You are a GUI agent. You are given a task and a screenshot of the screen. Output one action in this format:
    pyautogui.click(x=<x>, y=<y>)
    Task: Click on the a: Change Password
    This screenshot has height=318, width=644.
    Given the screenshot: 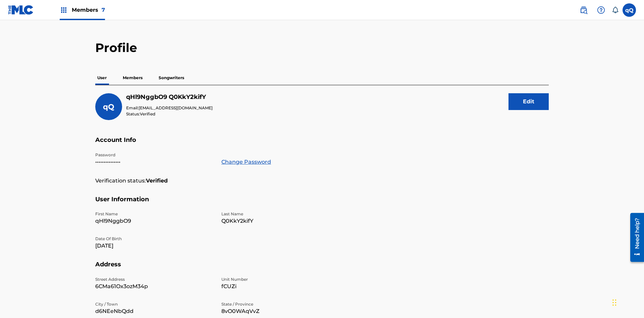 What is the action you would take?
    pyautogui.click(x=246, y=162)
    